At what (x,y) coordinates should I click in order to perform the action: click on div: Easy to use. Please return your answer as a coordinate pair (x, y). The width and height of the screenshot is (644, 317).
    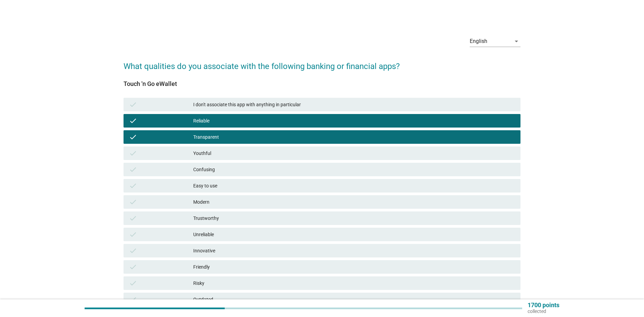
    Looking at the image, I should click on (354, 186).